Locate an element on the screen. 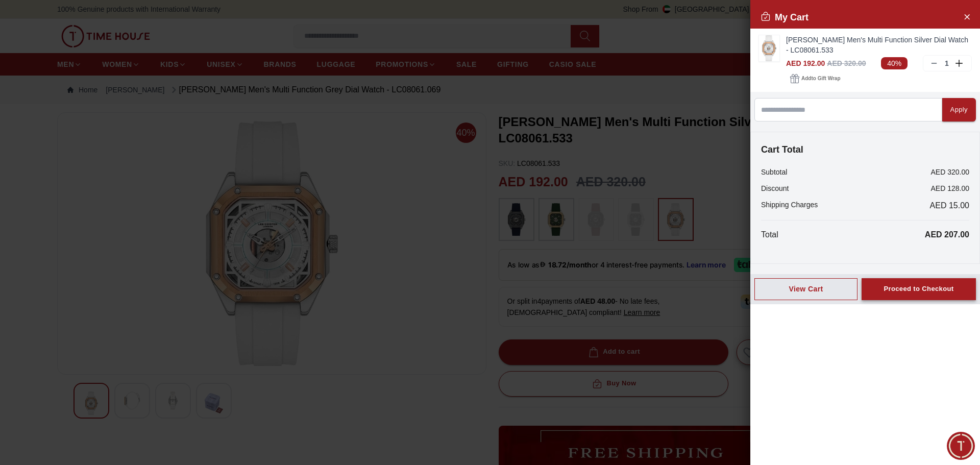 This screenshot has height=465, width=980. button: Proceed to Checkout is located at coordinates (919, 289).